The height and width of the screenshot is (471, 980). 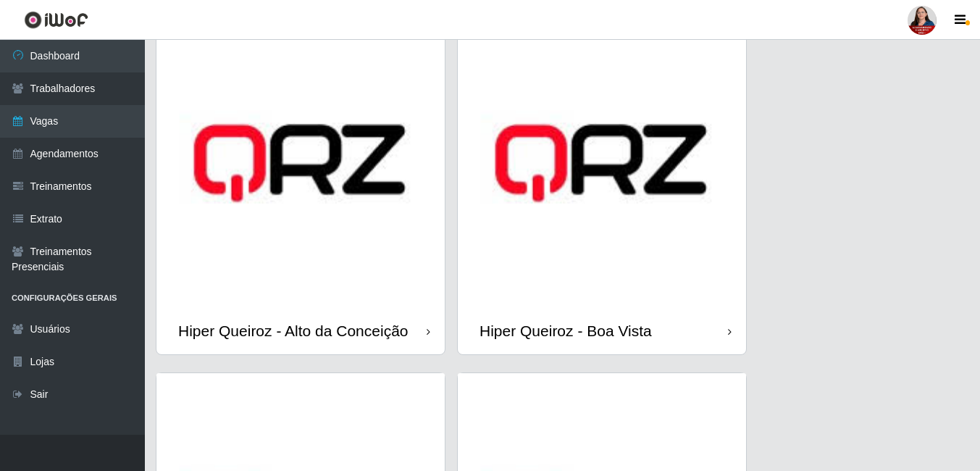 What do you see at coordinates (293, 330) in the screenshot?
I see `div: Hiper Queiroz - Alto da Conceição` at bounding box center [293, 330].